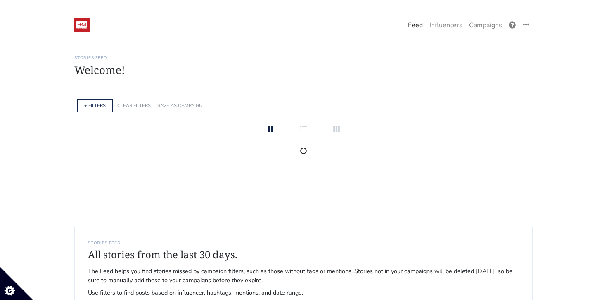 The height and width of the screenshot is (300, 607). I want to click on a: Feed, so click(415, 25).